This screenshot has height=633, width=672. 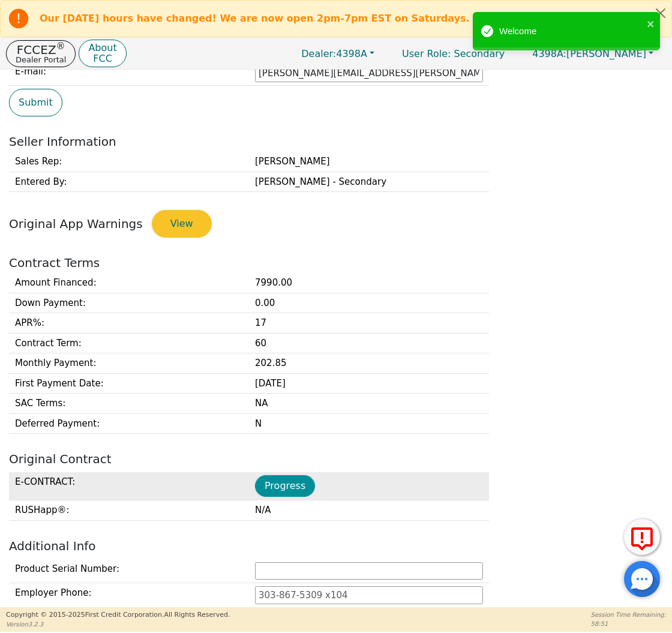 I want to click on button: Dealer:4398A, so click(x=338, y=53).